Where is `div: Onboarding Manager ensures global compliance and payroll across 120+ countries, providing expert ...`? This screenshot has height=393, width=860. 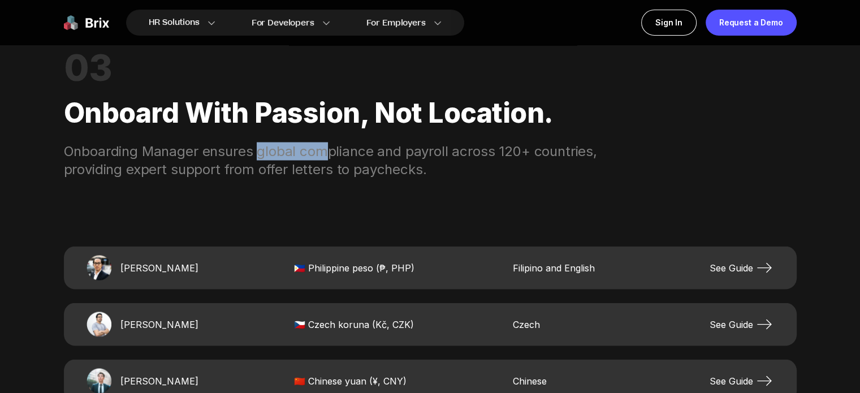 div: Onboarding Manager ensures global compliance and payroll across 120+ countries, providing expert ... is located at coordinates (353, 160).